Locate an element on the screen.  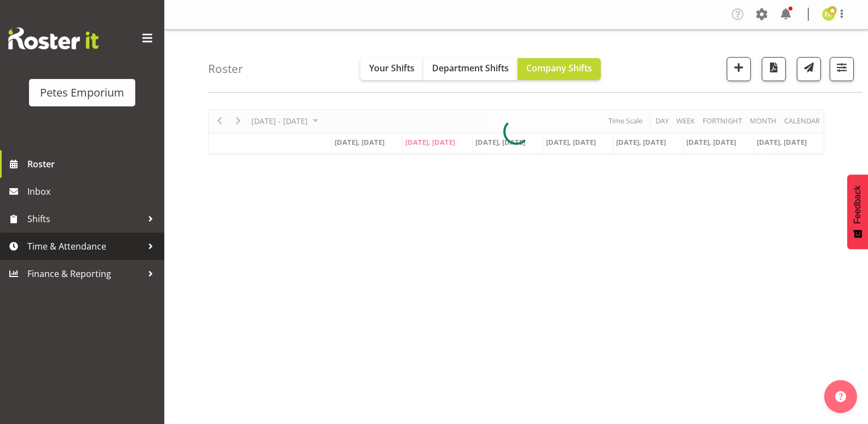
span: Roster is located at coordinates (93, 164).